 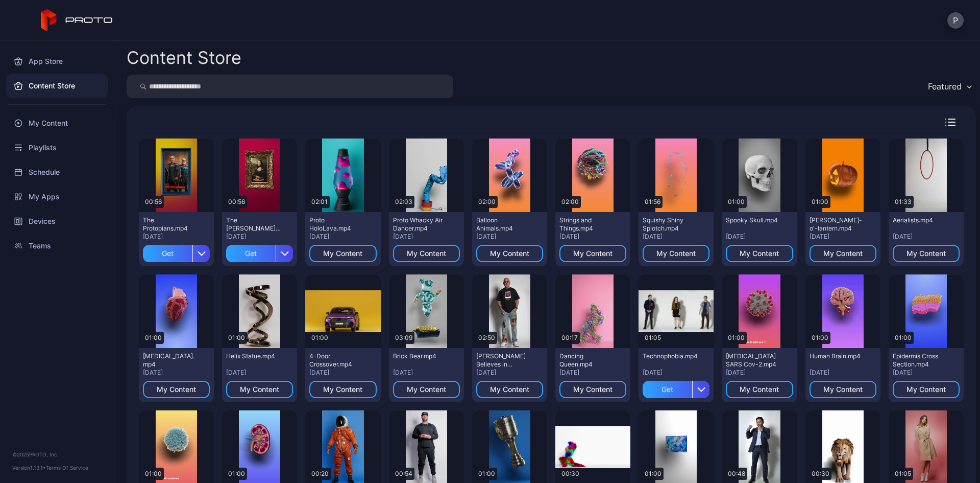 What do you see at coordinates (57, 245) in the screenshot?
I see `div: Teams` at bounding box center [57, 245].